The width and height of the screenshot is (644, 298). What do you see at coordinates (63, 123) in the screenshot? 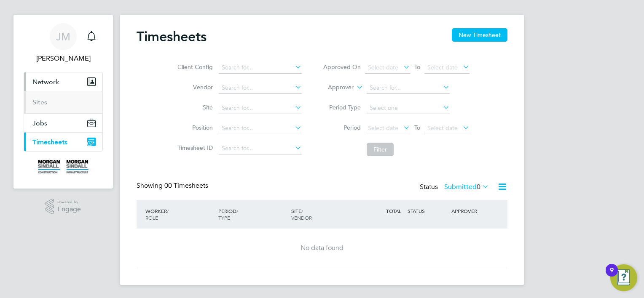
I see `button: Jobs` at bounding box center [63, 123].